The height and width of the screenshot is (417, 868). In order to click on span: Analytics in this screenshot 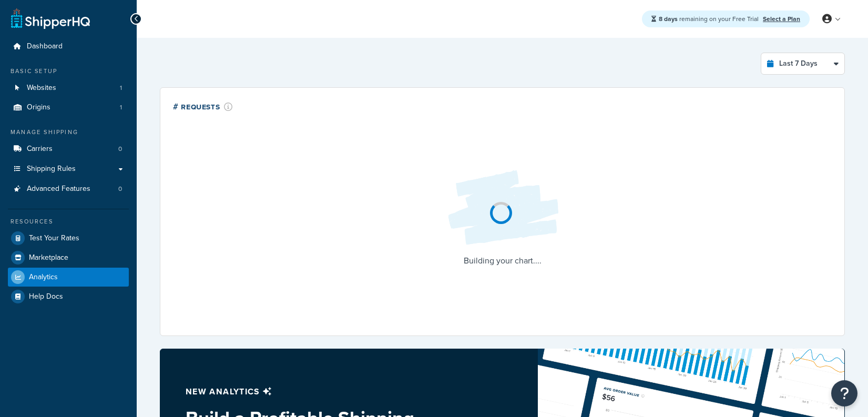, I will do `click(43, 277)`.